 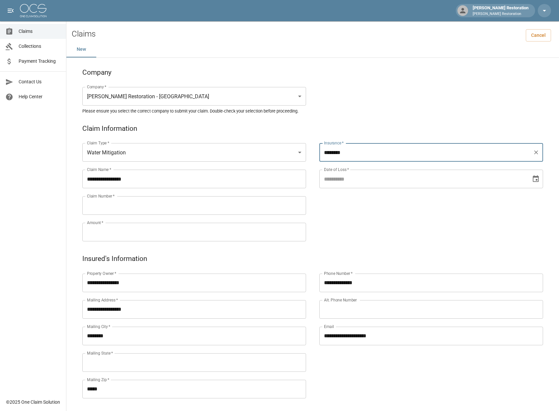 I want to click on label: Mailing Zip, so click(x=98, y=379).